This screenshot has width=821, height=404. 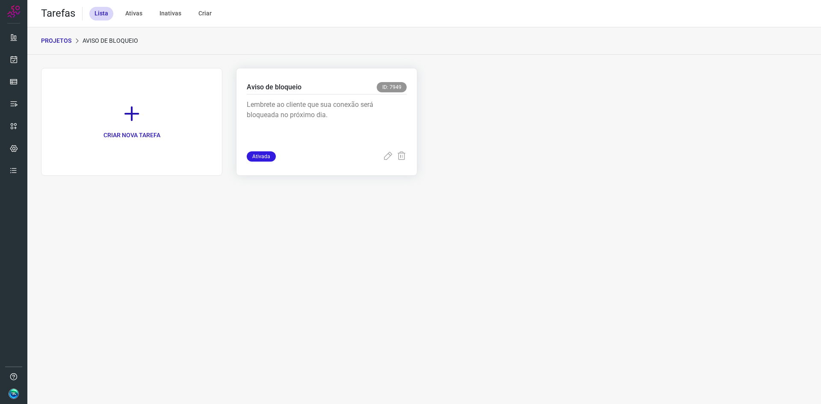 What do you see at coordinates (261, 157) in the screenshot?
I see `span: Ativada` at bounding box center [261, 157].